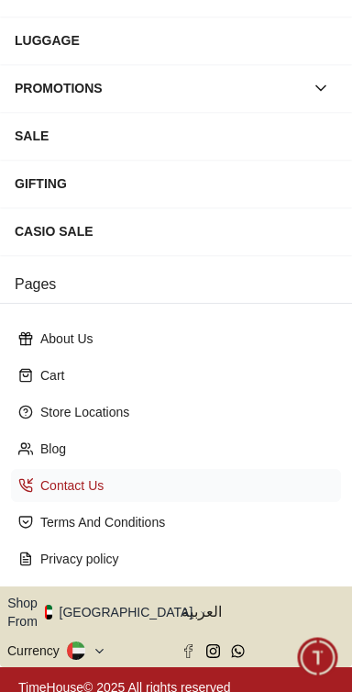 This screenshot has height=692, width=352. Describe the element at coordinates (38, 38) in the screenshot. I see `img: Company logo` at that location.